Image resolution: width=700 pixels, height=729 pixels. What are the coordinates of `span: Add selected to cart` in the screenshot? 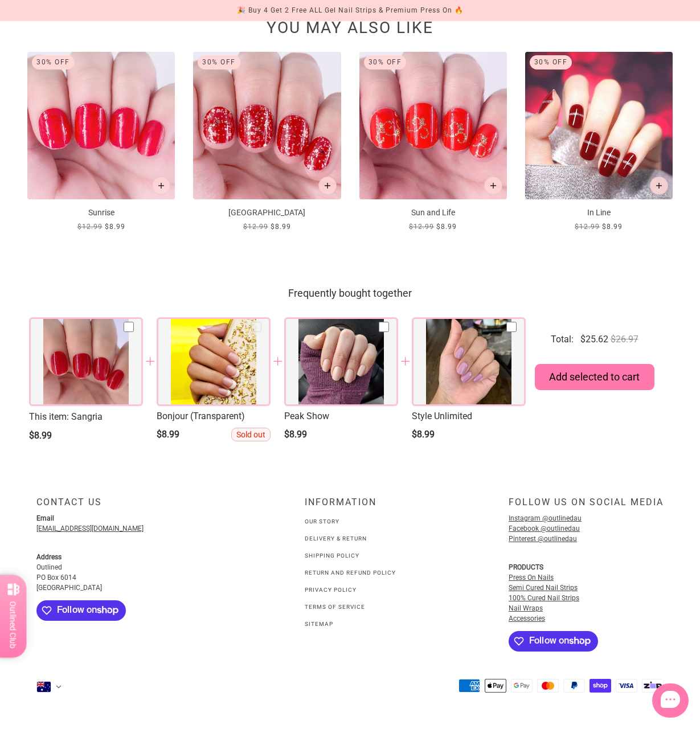 It's located at (594, 377).